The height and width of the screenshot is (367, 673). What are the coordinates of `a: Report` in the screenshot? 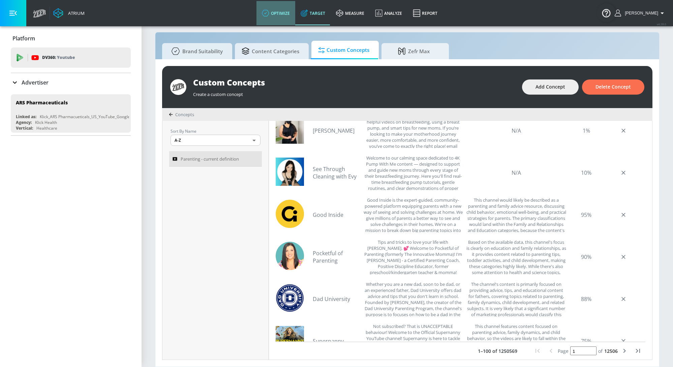 It's located at (425, 13).